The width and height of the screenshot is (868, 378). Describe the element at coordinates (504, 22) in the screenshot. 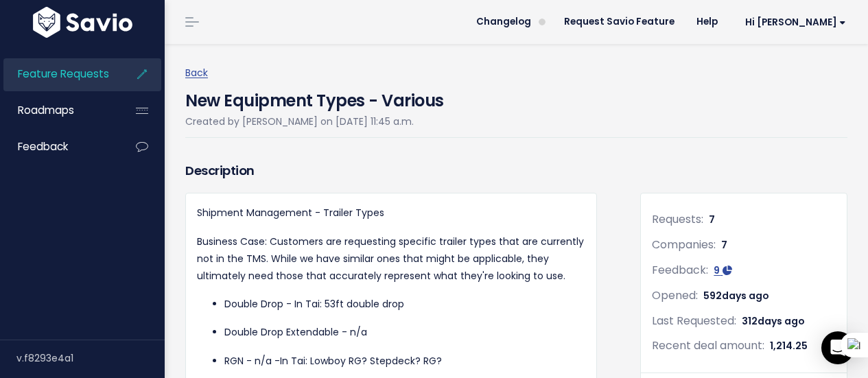

I see `span: Changelog` at that location.